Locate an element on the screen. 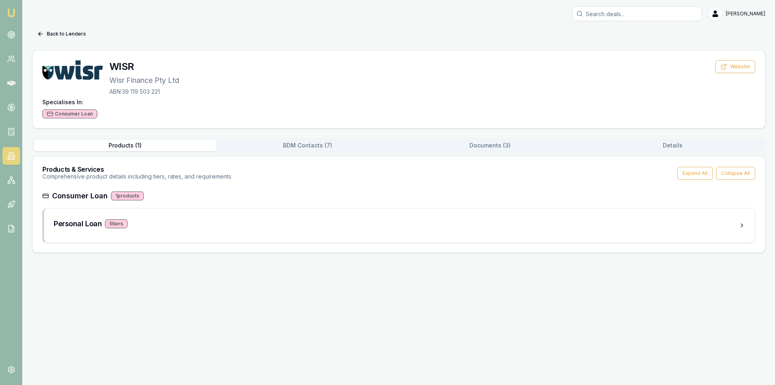  p: Comprehensive product details including tiers, rates, and requirements is located at coordinates (137, 176).